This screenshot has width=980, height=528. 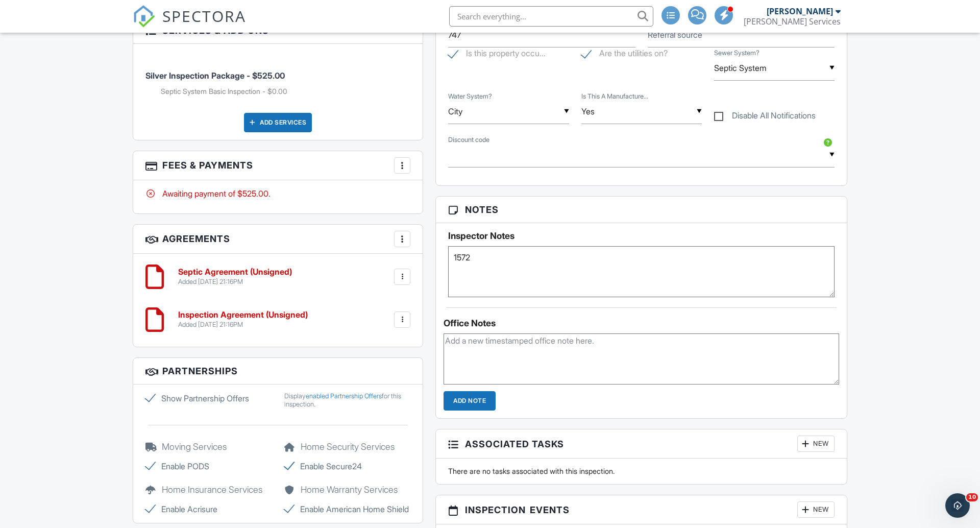 I want to click on h6: Septic Agreement (Unsigned), so click(x=235, y=272).